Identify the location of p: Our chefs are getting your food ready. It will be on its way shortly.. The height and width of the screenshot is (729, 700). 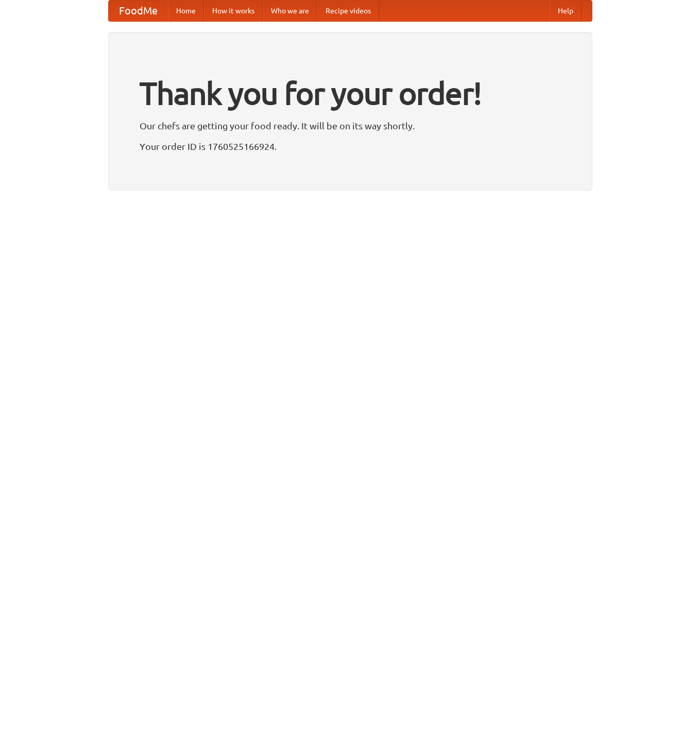
(351, 126).